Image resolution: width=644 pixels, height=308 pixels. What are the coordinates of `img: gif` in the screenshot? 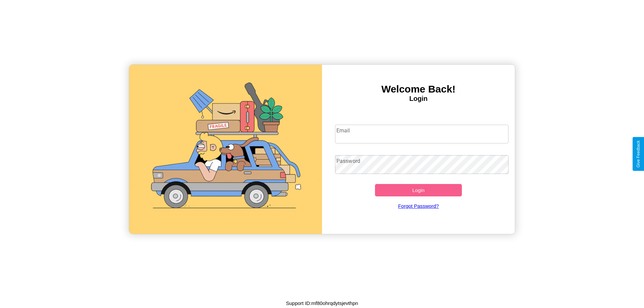 It's located at (226, 149).